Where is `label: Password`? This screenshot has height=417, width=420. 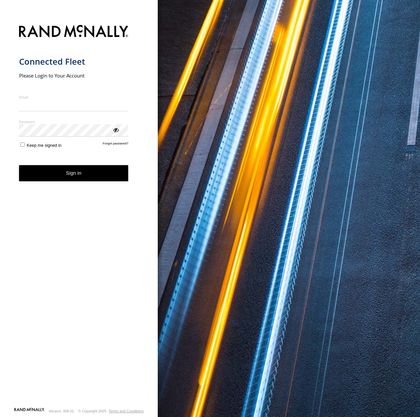
label: Password is located at coordinates (74, 122).